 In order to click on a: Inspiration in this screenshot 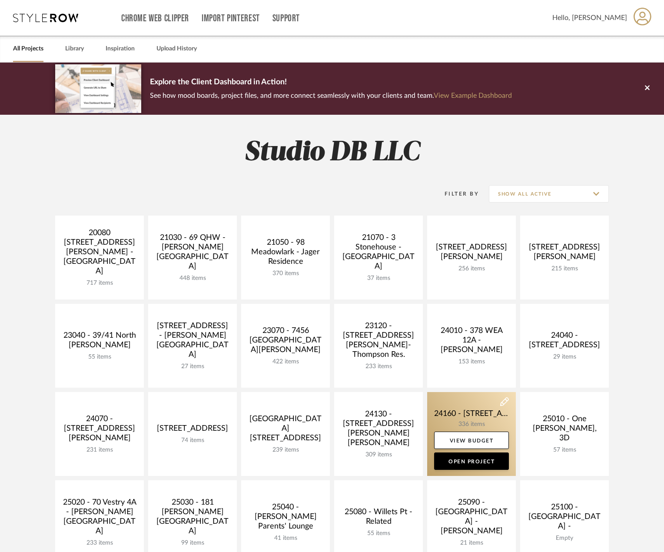, I will do `click(120, 49)`.